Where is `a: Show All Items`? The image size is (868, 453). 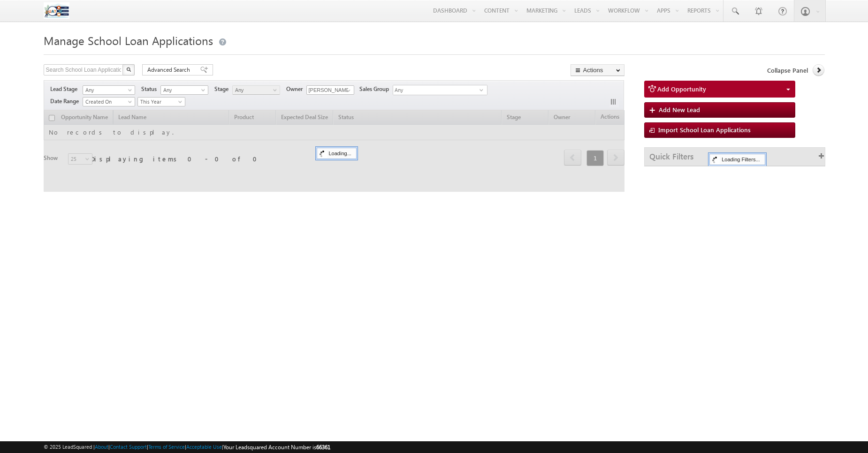
a: Show All Items is located at coordinates (347, 90).